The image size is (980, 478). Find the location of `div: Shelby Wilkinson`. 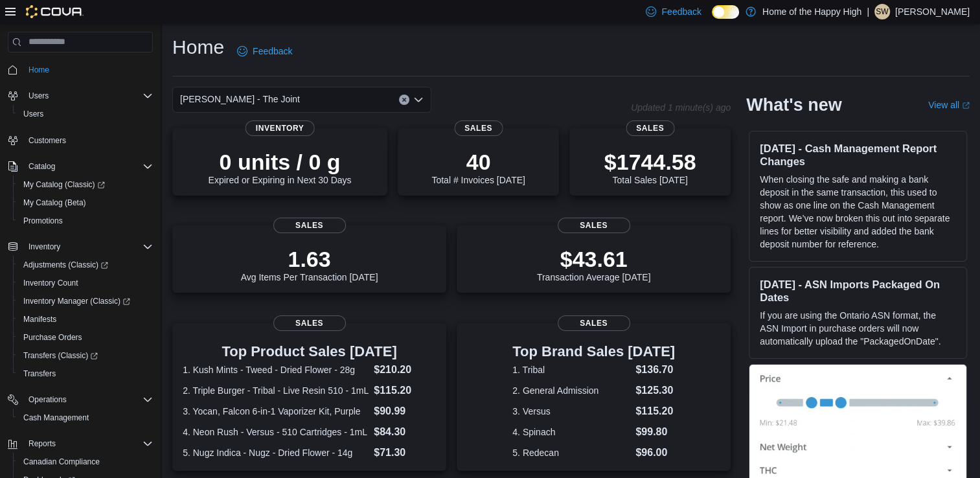

div: Shelby Wilkinson is located at coordinates (882, 11).